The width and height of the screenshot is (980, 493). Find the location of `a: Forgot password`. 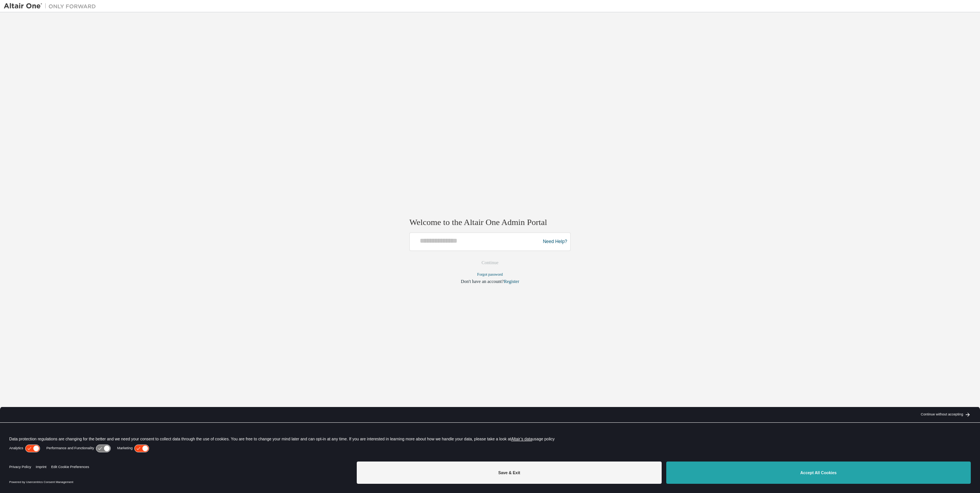

a: Forgot password is located at coordinates (490, 275).